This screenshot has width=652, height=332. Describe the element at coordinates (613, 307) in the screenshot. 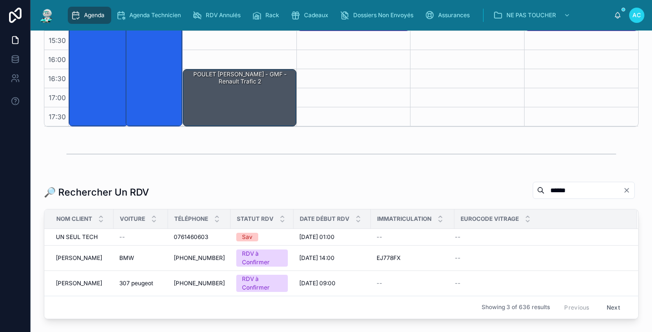

I see `button: Next` at that location.